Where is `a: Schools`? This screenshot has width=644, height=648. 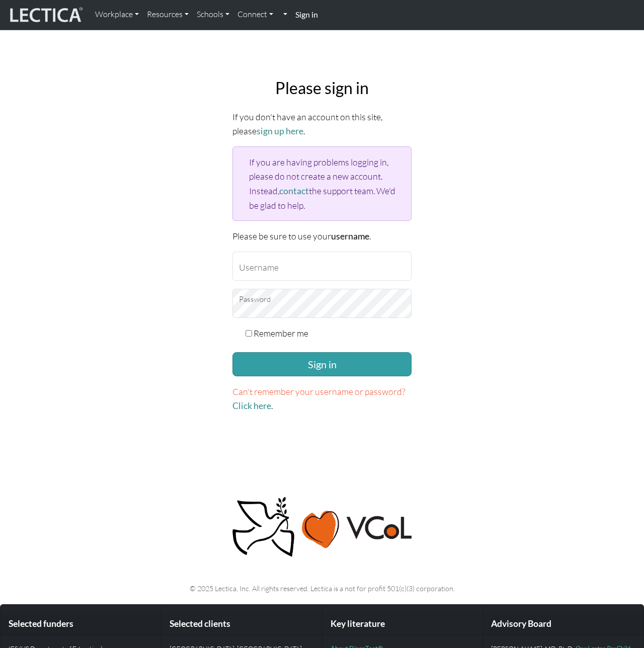
a: Schools is located at coordinates (213, 15).